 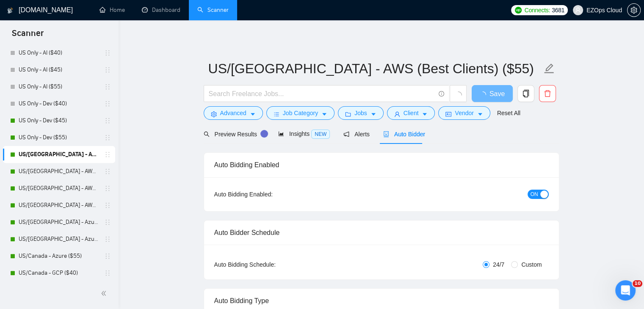 What do you see at coordinates (28, 36) in the screenshot?
I see `span: Scanner` at bounding box center [28, 36].